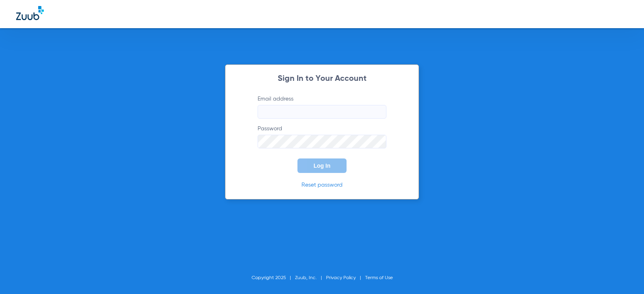 The image size is (644, 294). What do you see at coordinates (322, 136) in the screenshot?
I see `label: Password` at bounding box center [322, 136].